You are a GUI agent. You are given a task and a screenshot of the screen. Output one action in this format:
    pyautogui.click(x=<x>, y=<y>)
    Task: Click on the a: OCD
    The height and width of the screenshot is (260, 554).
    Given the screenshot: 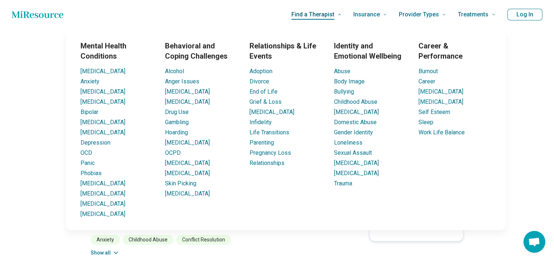 What is the action you would take?
    pyautogui.click(x=86, y=153)
    